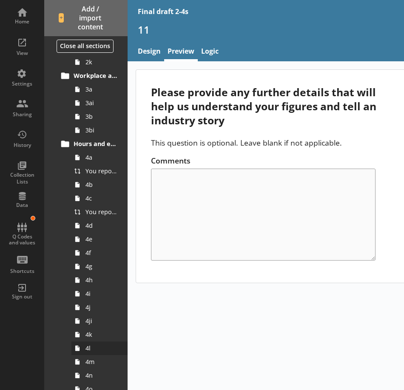 The height and width of the screenshot is (390, 404). What do you see at coordinates (86, 18) in the screenshot?
I see `span: Add / import content` at bounding box center [86, 18].